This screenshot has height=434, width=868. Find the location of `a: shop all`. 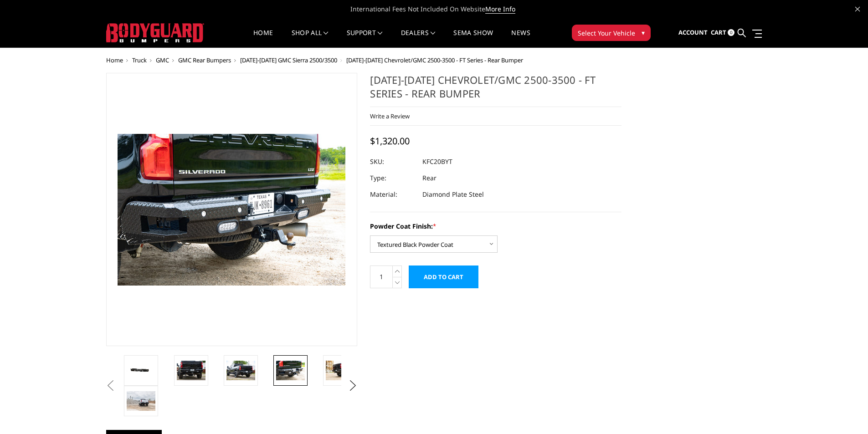

a: shop all is located at coordinates (310, 38).